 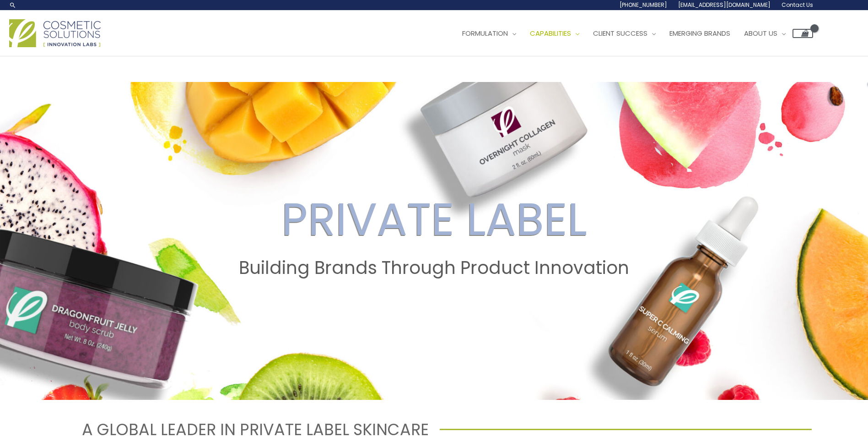 What do you see at coordinates (555, 34) in the screenshot?
I see `a: Capabilities` at bounding box center [555, 34].